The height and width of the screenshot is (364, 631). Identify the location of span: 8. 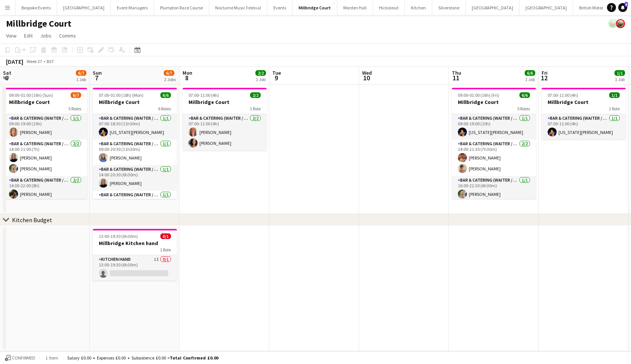
(187, 77).